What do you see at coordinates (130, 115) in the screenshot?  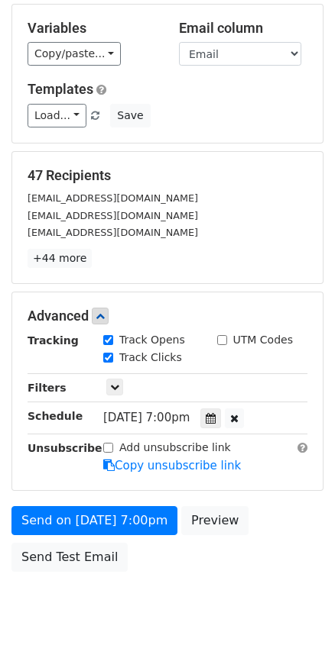 I see `button: Save` at bounding box center [130, 115].